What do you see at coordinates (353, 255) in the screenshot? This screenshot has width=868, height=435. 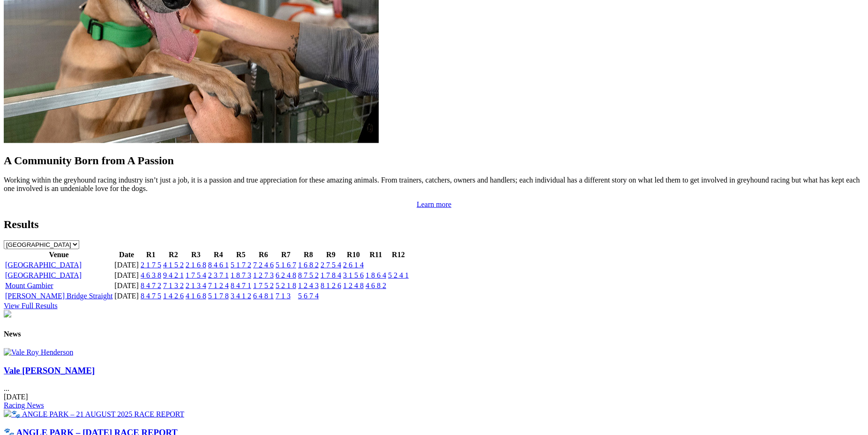 I see `th: R10` at bounding box center [353, 255].